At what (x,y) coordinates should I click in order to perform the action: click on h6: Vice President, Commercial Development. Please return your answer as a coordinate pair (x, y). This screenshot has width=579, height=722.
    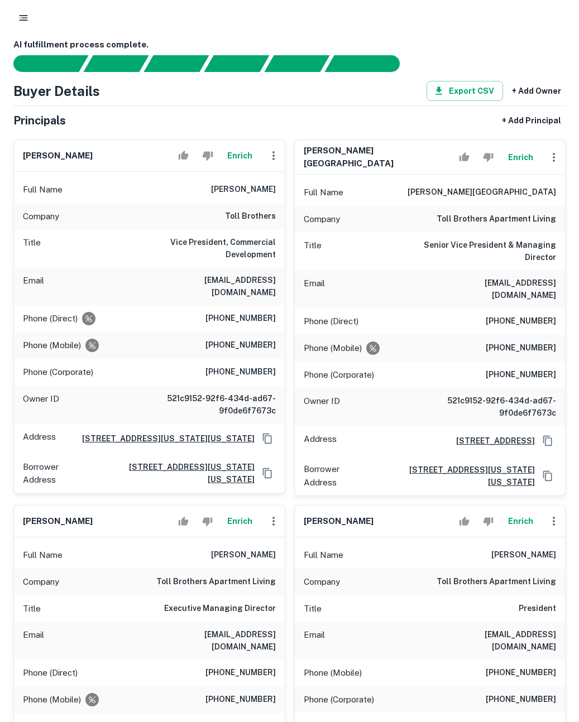
    Looking at the image, I should click on (209, 248).